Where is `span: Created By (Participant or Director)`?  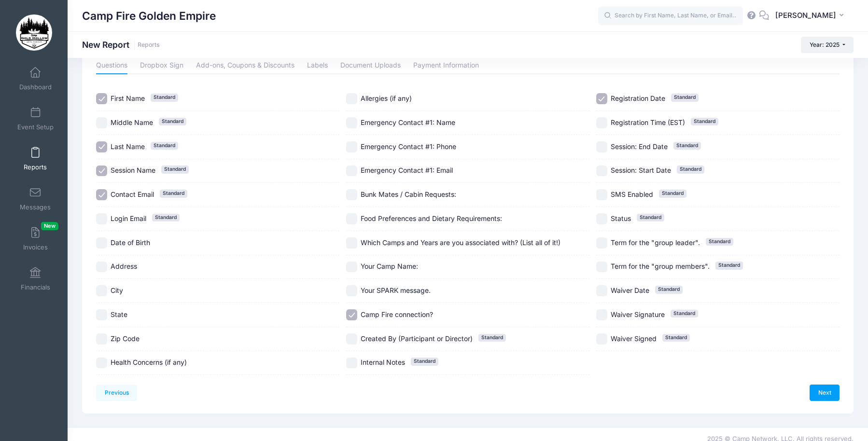 span: Created By (Participant or Director) is located at coordinates (417, 338).